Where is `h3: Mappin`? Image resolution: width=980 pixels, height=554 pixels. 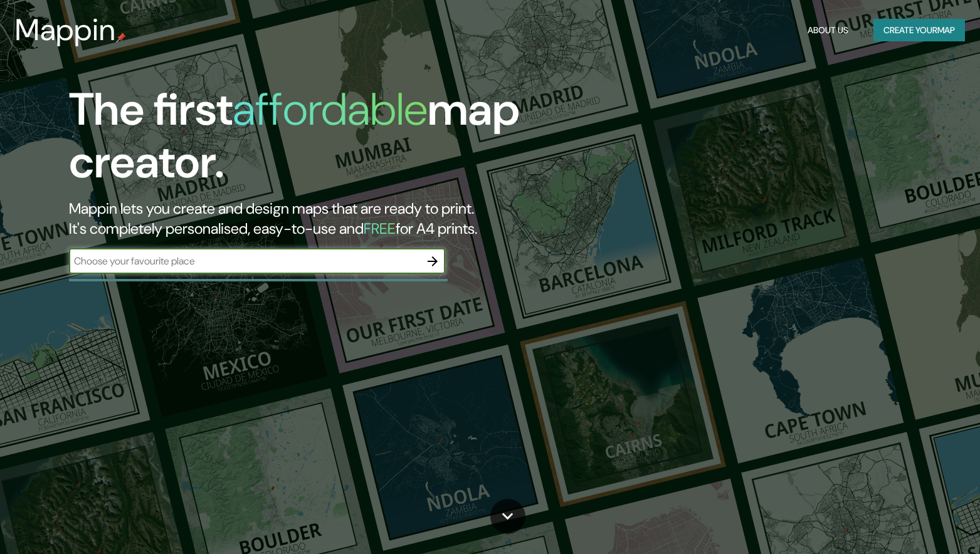
h3: Mappin is located at coordinates (65, 30).